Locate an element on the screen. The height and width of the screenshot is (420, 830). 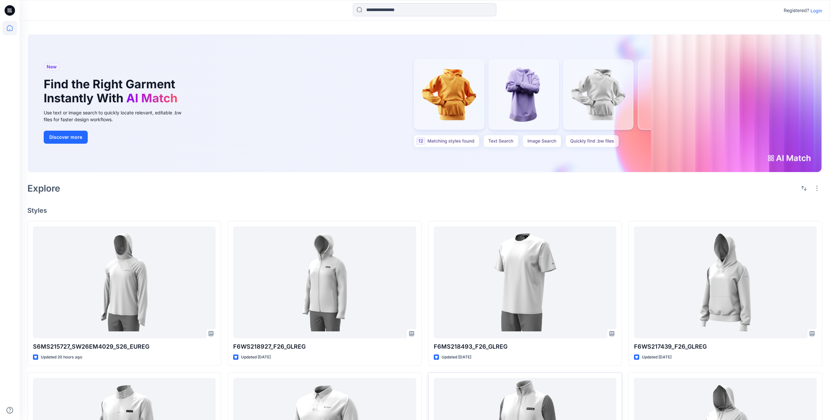
a: F6WS217439_F26_GLREG is located at coordinates (725, 282).